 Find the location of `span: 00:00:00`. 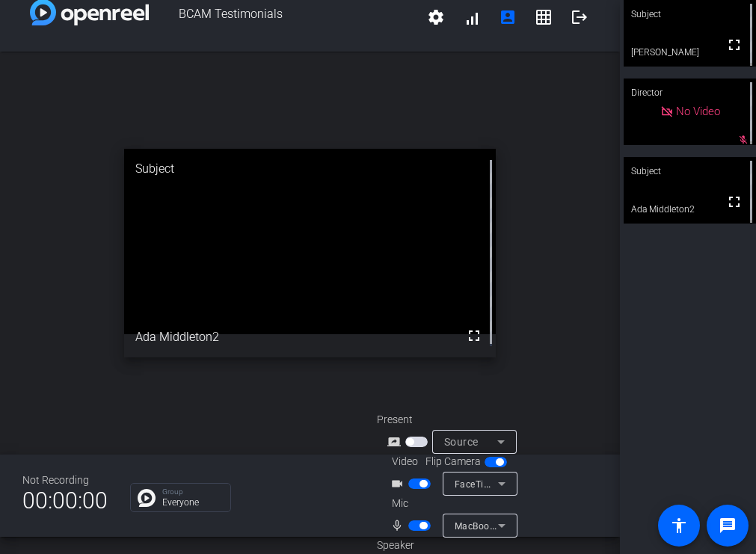

span: 00:00:00 is located at coordinates (65, 500).